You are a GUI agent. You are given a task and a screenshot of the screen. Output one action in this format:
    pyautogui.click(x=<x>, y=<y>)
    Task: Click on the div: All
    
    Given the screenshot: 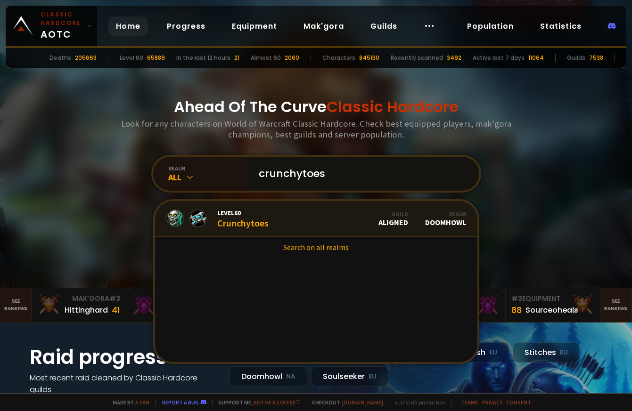 What is the action you would take?
    pyautogui.click(x=208, y=177)
    